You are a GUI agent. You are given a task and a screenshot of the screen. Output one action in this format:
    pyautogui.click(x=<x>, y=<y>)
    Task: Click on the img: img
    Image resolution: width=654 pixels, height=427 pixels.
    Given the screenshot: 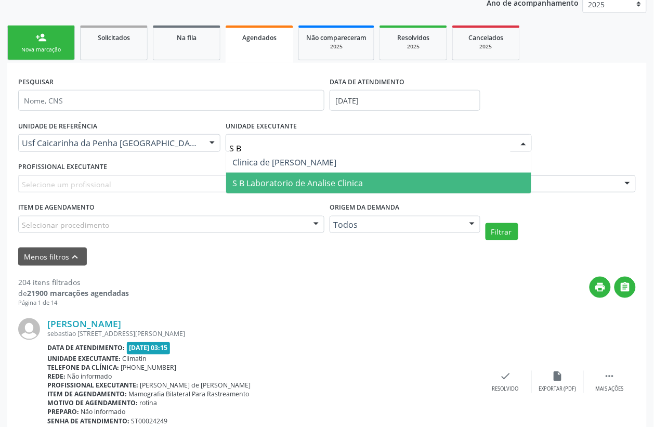 What is the action you would take?
    pyautogui.click(x=29, y=329)
    